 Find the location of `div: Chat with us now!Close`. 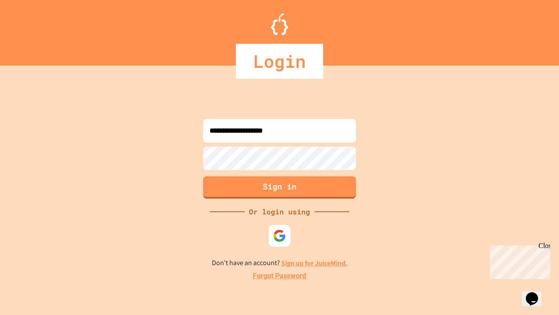

div: Chat with us now!Close is located at coordinates (32, 29).